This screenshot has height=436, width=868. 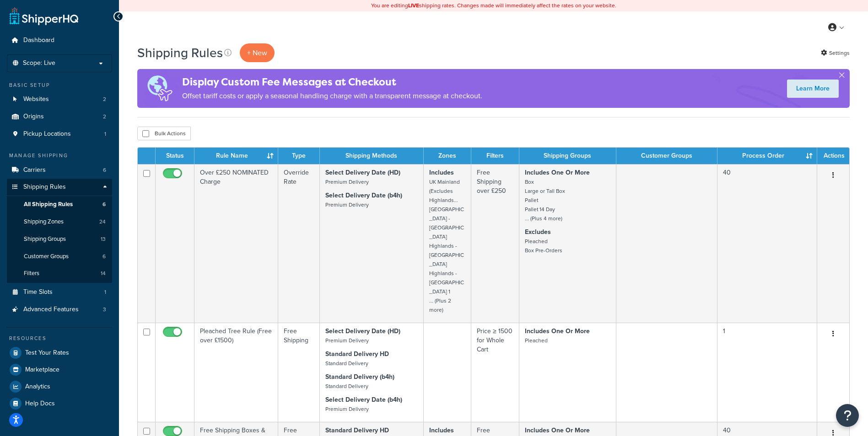 I want to click on h4: Display Custom Fee Messages at Checkout, so click(x=332, y=82).